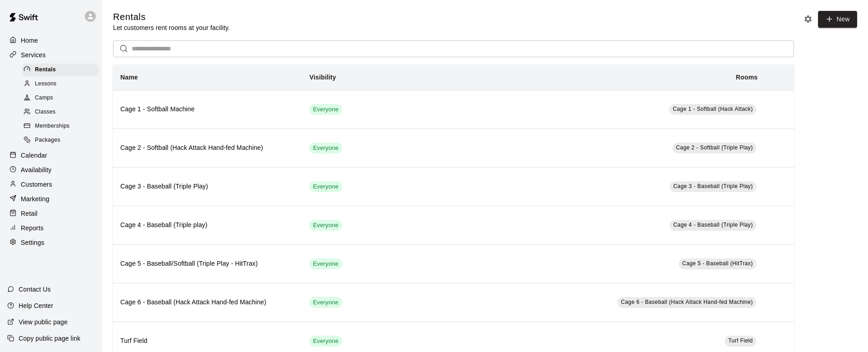 Image resolution: width=868 pixels, height=352 pixels. I want to click on div: Memberships, so click(60, 126).